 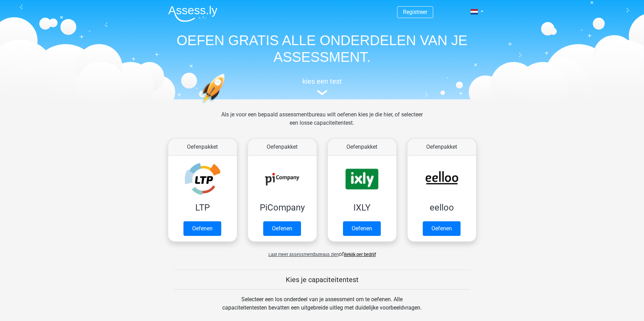 What do you see at coordinates (360, 254) in the screenshot?
I see `a: Bekijk per bedrijf` at bounding box center [360, 254].